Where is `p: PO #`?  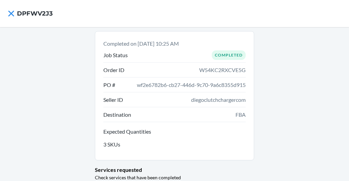 p: PO # is located at coordinates (109, 85).